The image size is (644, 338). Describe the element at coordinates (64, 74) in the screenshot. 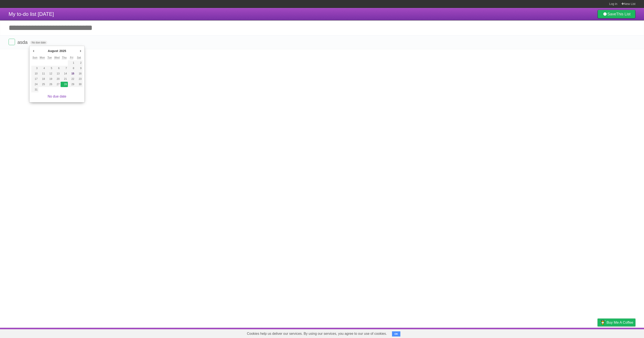

I see `button: 14` at that location.